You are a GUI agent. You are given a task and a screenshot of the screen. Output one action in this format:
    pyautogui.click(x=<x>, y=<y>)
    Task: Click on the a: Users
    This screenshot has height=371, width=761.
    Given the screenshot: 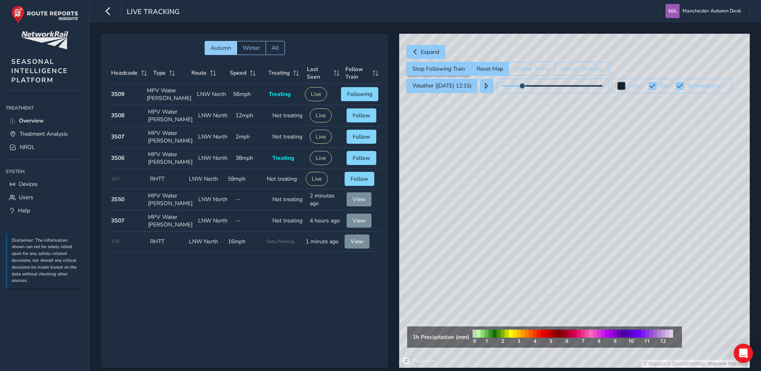 What is the action you would take?
    pyautogui.click(x=45, y=197)
    